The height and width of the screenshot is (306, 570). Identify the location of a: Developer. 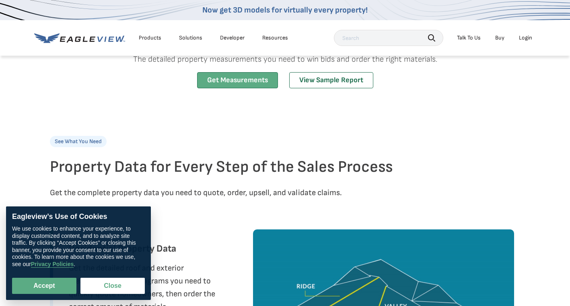
(232, 38).